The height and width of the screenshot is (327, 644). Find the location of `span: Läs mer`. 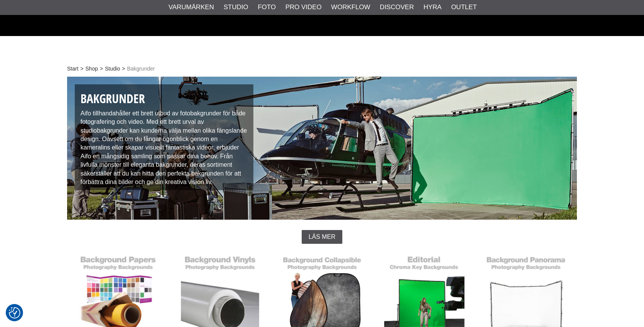

span: Läs mer is located at coordinates (322, 237).